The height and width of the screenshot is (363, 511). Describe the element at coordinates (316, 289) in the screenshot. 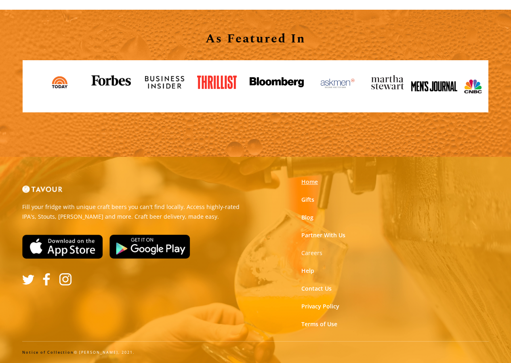

I see `a: Contact Us` at that location.